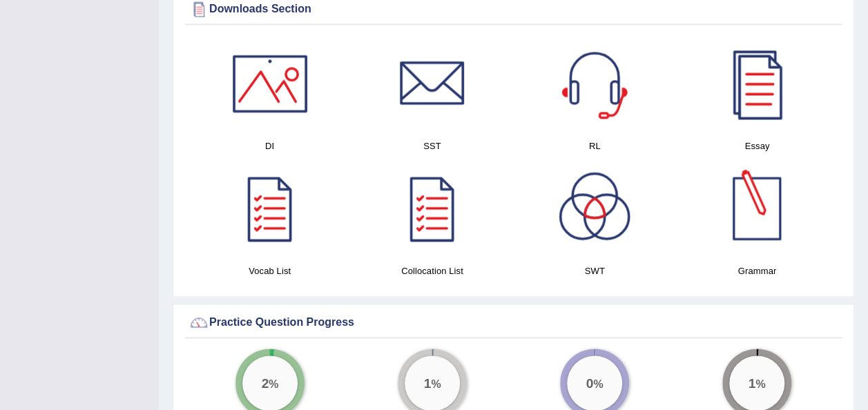 This screenshot has width=868, height=410. What do you see at coordinates (269, 146) in the screenshot?
I see `h4: DI` at bounding box center [269, 146].